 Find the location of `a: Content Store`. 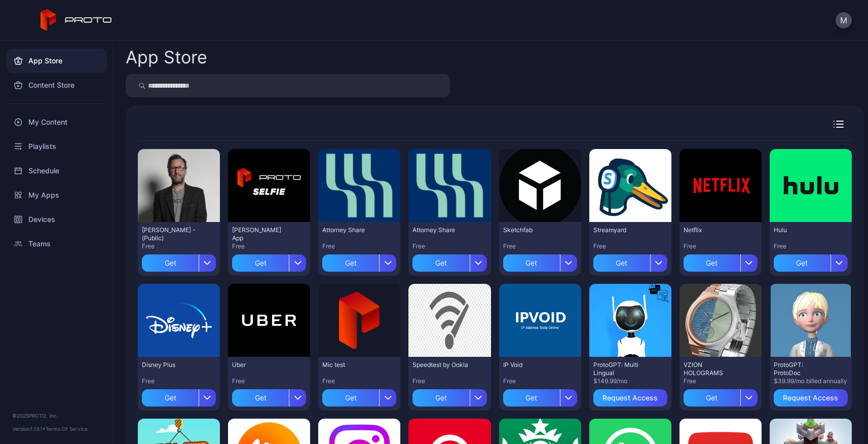

a: Content Store is located at coordinates (56, 85).